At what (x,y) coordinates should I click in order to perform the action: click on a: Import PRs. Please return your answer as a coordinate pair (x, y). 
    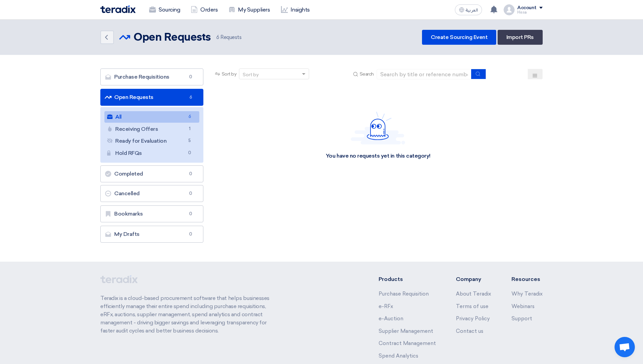
    Looking at the image, I should click on (520, 37).